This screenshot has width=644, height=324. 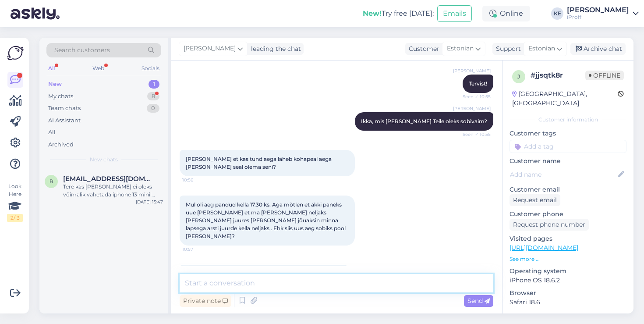 What do you see at coordinates (64, 121) in the screenshot?
I see `div: AI Assistant` at bounding box center [64, 121].